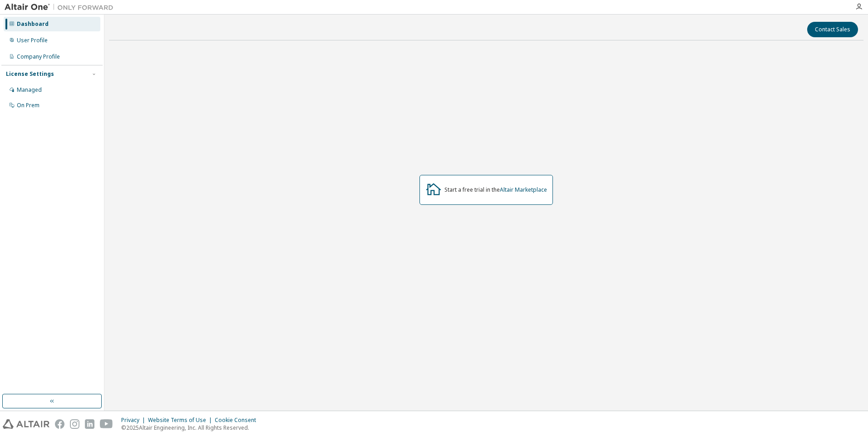 This screenshot has height=437, width=868. What do you see at coordinates (30, 74) in the screenshot?
I see `div: License Settings` at bounding box center [30, 74].